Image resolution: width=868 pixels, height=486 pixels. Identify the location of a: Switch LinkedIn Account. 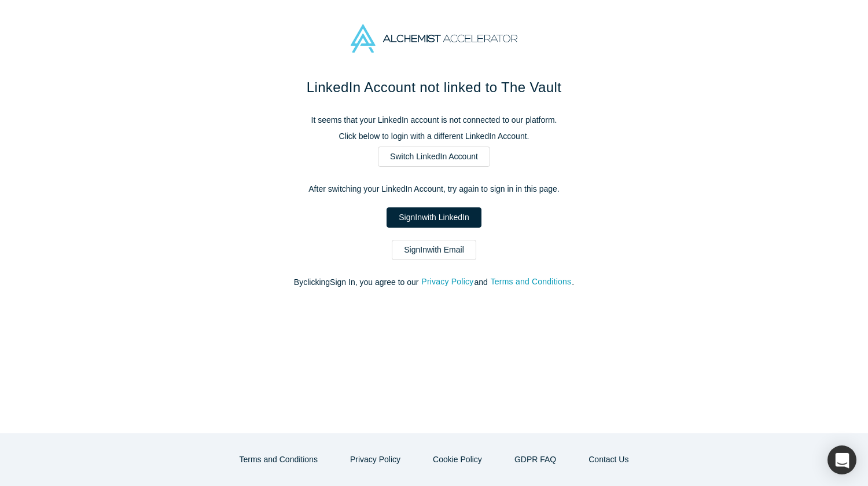
(434, 157).